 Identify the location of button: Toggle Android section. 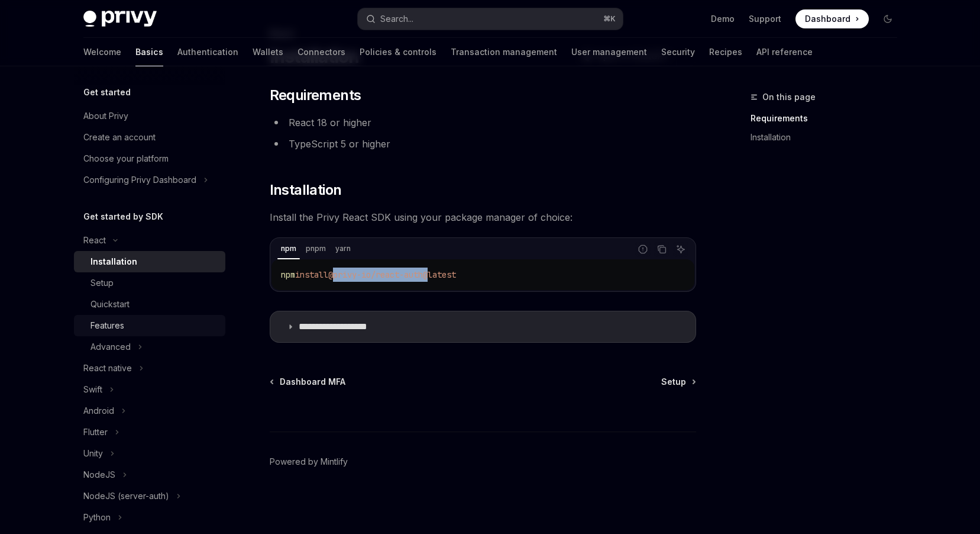
(150, 411).